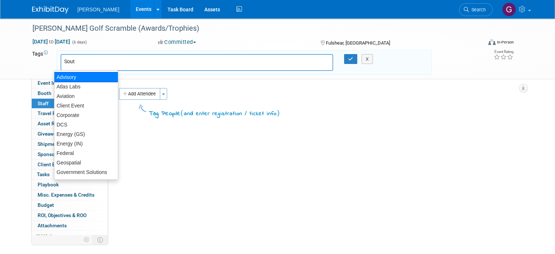 The width and height of the screenshot is (555, 254). What do you see at coordinates (86, 239) in the screenshot?
I see `td: Personalize Event Tab Strip` at bounding box center [86, 239].